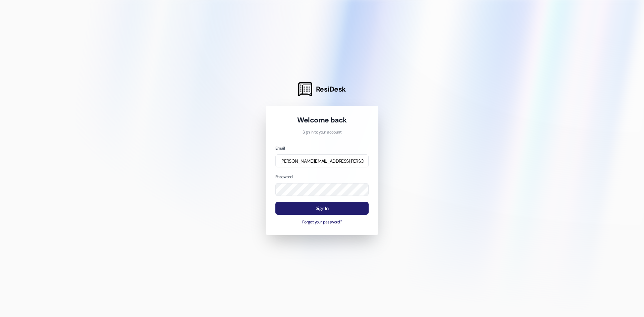  What do you see at coordinates (331, 89) in the screenshot?
I see `span: ResiDesk` at bounding box center [331, 89].